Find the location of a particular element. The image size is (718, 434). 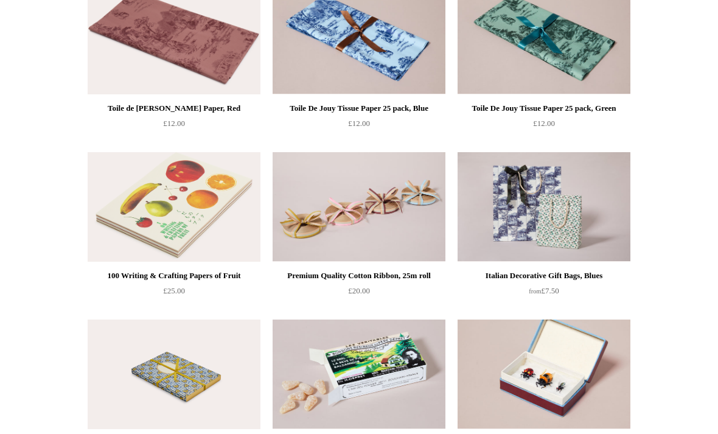

img: Bonbons du Père Dépret Pine & Honey Sweets is located at coordinates (359, 374).